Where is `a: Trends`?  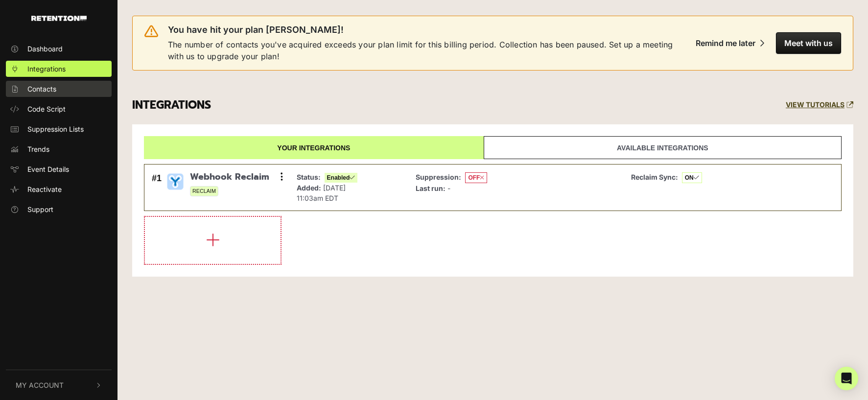
a: Trends is located at coordinates (58, 149).